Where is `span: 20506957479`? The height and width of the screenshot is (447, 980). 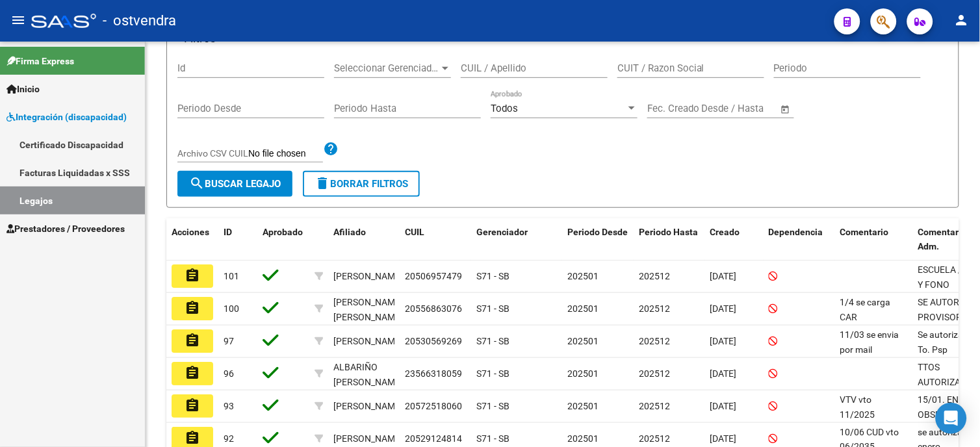 span: 20506957479 is located at coordinates (433, 276).